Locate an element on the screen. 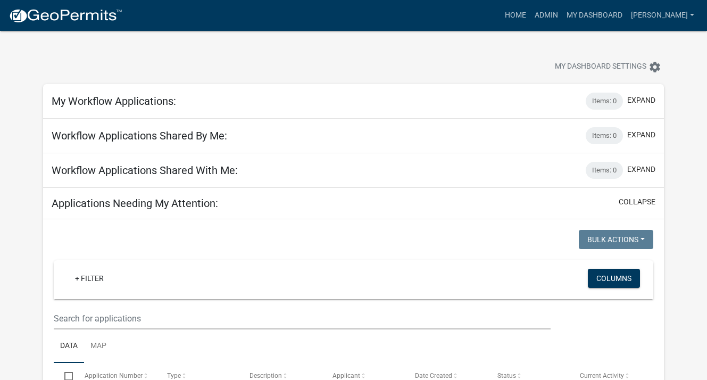 The height and width of the screenshot is (380, 707). a: Admin is located at coordinates (547, 15).